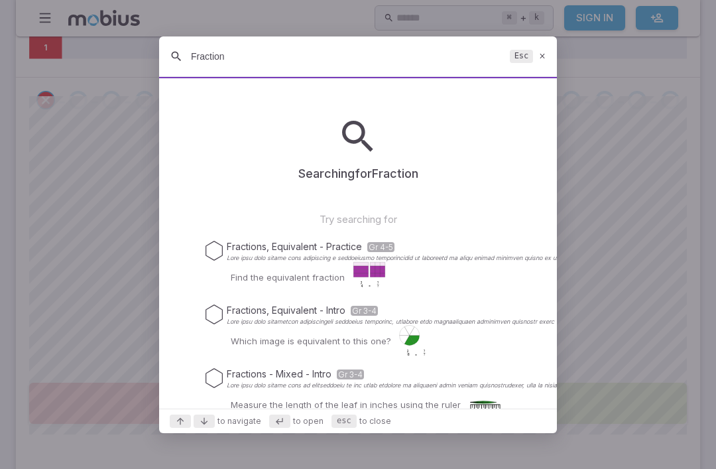  What do you see at coordinates (288, 277) in the screenshot?
I see `p: Find the equivalent fraction` at bounding box center [288, 277].